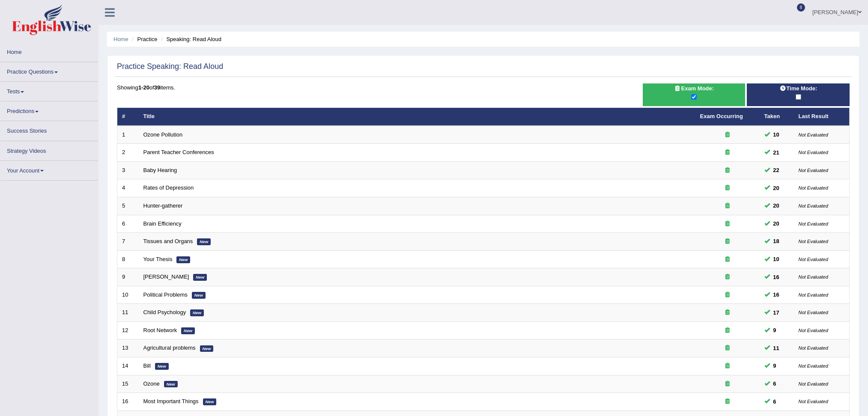  What do you see at coordinates (128, 295) in the screenshot?
I see `td: 10` at bounding box center [128, 295].